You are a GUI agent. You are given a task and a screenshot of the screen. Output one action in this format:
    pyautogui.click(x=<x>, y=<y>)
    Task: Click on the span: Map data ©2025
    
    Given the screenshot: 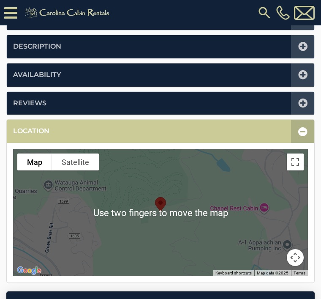 What is the action you would take?
    pyautogui.click(x=273, y=273)
    